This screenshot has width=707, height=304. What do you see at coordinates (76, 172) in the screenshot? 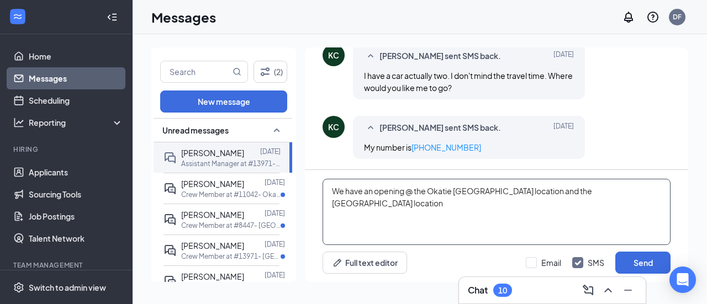
I see `a: Applicants` at bounding box center [76, 172].